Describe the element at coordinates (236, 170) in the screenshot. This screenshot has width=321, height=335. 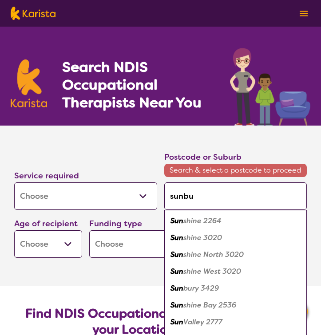
I see `span: Search & select a postcode to proceed` at that location.